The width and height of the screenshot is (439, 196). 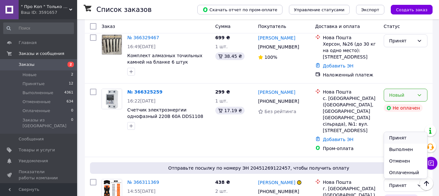 I want to click on div: Новый, so click(x=402, y=95).